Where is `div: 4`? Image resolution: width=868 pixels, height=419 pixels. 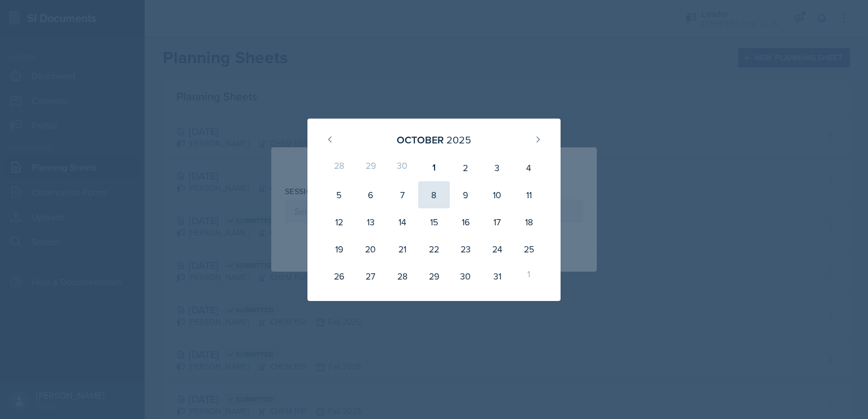 div: 4 is located at coordinates (528, 168).